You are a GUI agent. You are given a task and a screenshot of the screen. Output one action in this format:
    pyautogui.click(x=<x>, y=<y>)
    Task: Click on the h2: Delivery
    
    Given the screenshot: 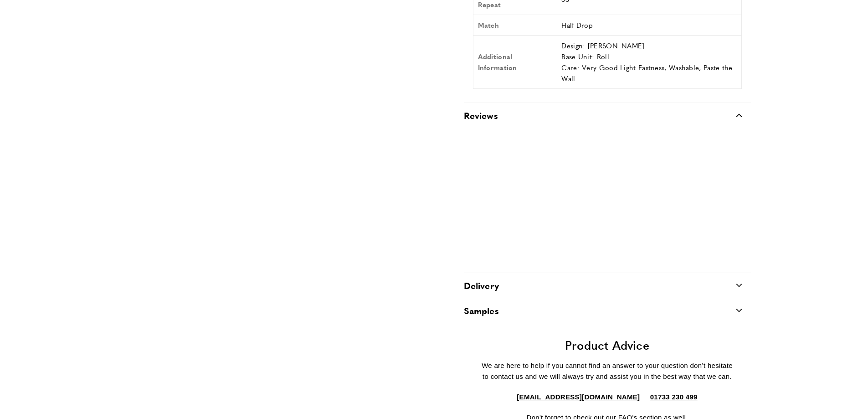 What is the action you would take?
    pyautogui.click(x=482, y=286)
    